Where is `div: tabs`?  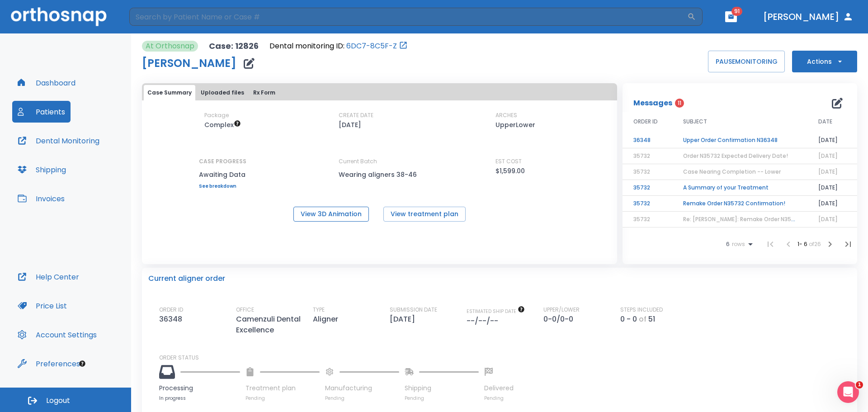 div: tabs is located at coordinates (379, 93).